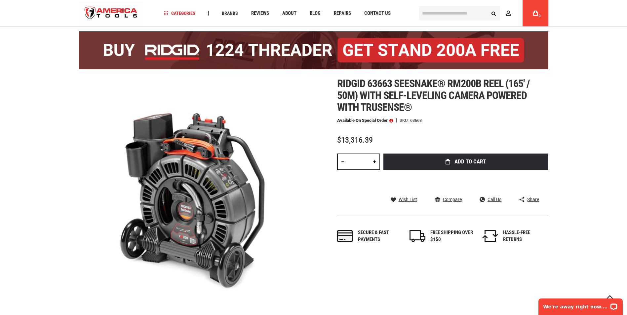 The image size is (627, 315). What do you see at coordinates (260, 13) in the screenshot?
I see `a: Reviews` at bounding box center [260, 13].